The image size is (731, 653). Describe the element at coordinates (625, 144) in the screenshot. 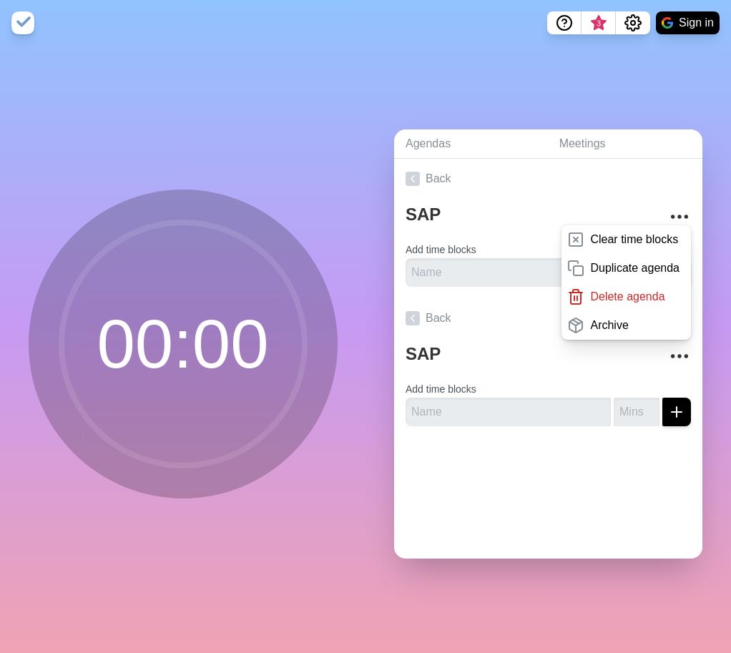

I see `a: Meetings` at that location.